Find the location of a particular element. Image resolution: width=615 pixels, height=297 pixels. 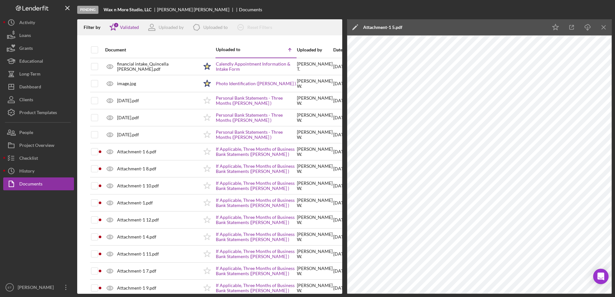

button: Documents is located at coordinates (39, 184).